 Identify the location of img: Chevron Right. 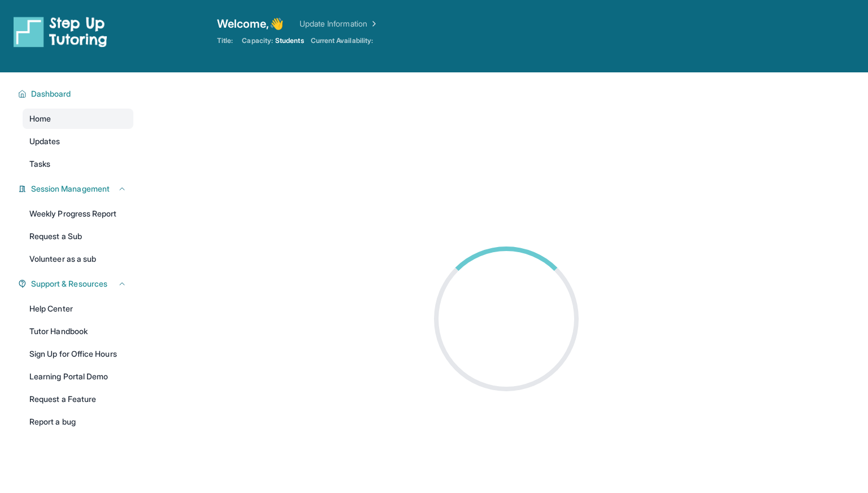
(373, 24).